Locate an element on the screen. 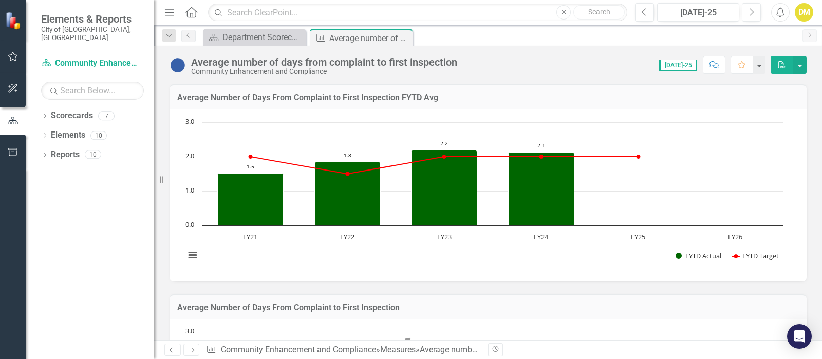 The height and width of the screenshot is (359, 822). path: FY23, 2.18333333. FYTD Actual. is located at coordinates (444, 187).